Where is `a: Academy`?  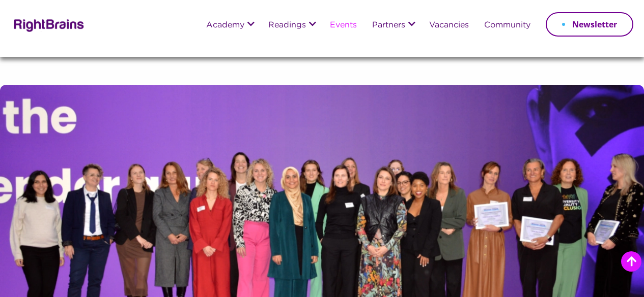 a: Academy is located at coordinates (225, 25).